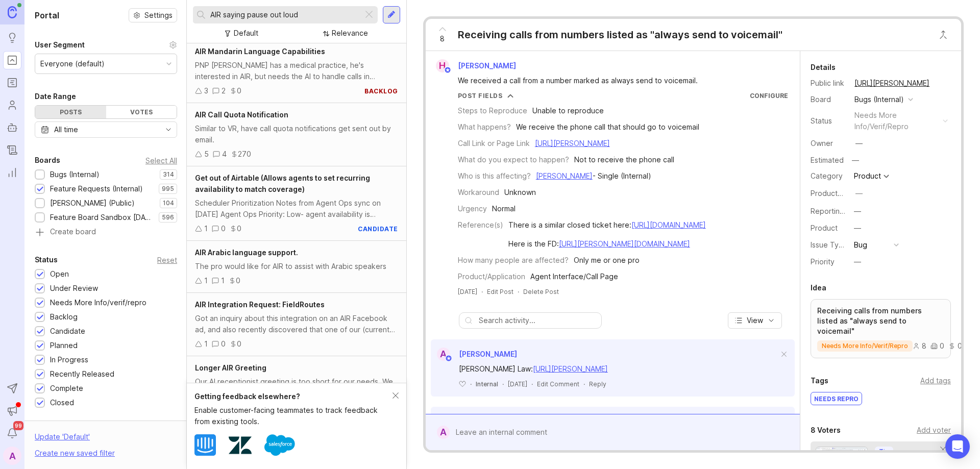  Describe the element at coordinates (168, 217) in the screenshot. I see `p: 596` at that location.